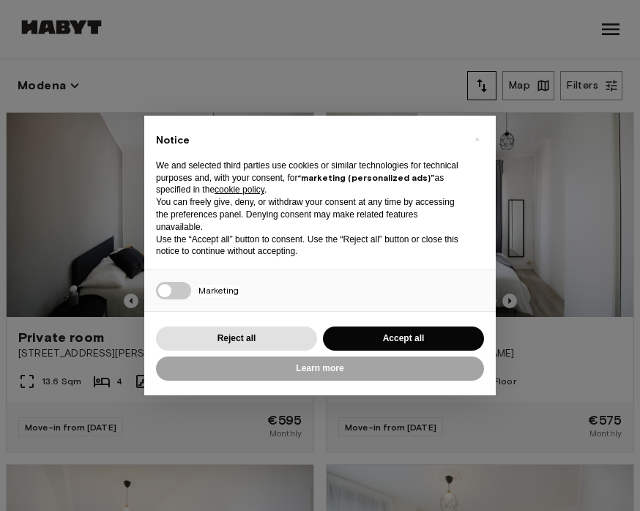 The height and width of the screenshot is (511, 640). I want to click on p: We and selected third parties use cookies or similar technologies for technical purposes and, wit..., so click(308, 178).